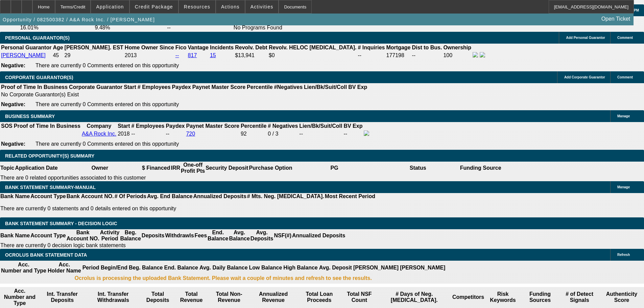 The height and width of the screenshot is (308, 644). I want to click on button: Activities, so click(262, 7).